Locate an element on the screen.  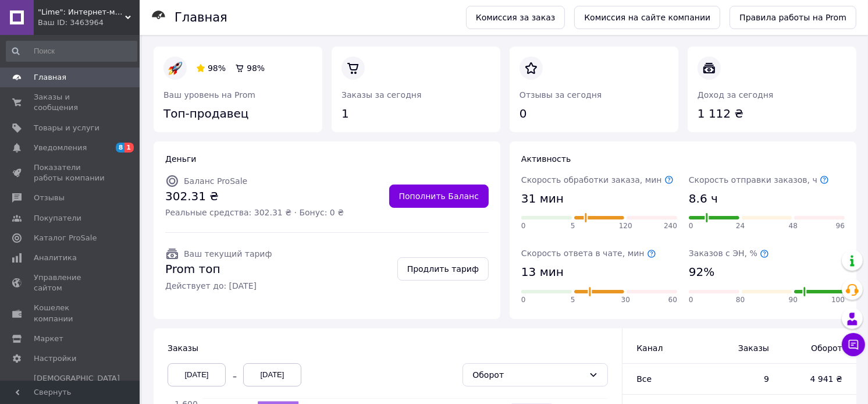
span: 120 is located at coordinates (625, 225).